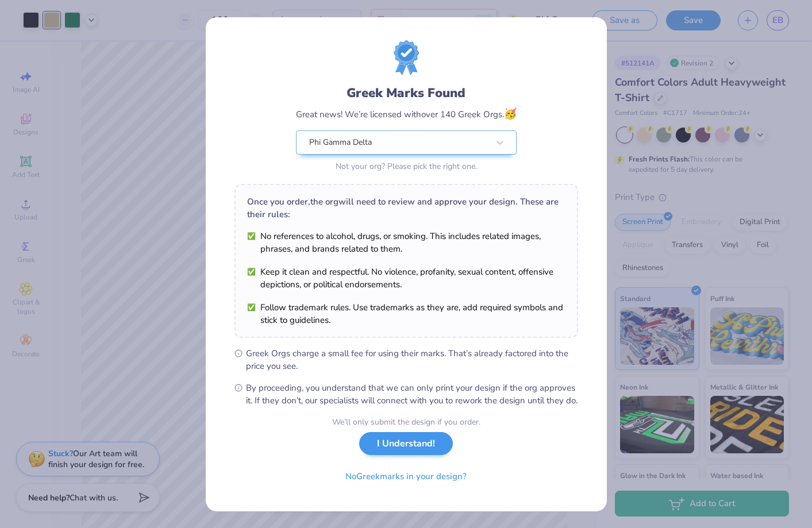 This screenshot has height=528, width=812. I want to click on div: Not your org? Please pick the right one., so click(406, 166).